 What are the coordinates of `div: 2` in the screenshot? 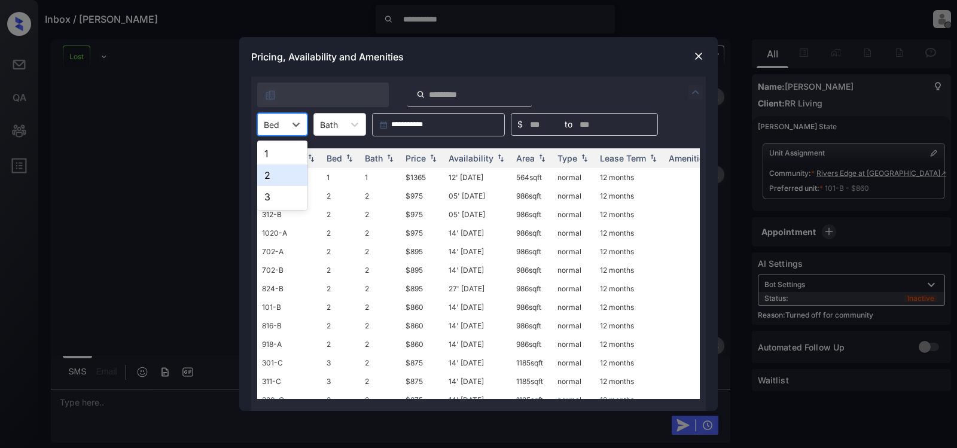 It's located at (282, 175).